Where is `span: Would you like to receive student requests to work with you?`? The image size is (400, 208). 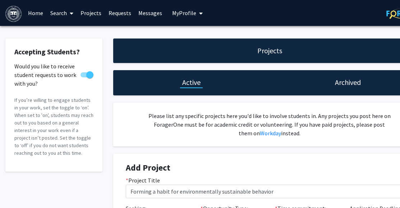 span: Would you like to receive student requests to work with you? is located at coordinates (46, 75).